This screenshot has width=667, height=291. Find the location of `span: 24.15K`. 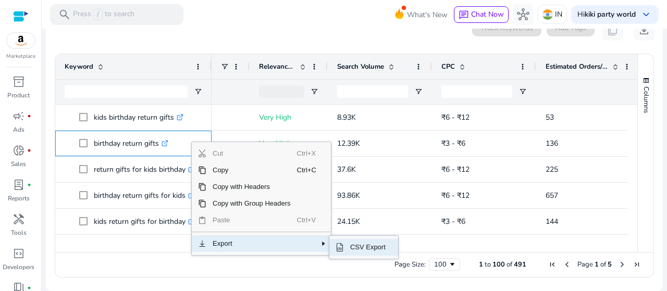

span: 24.15K is located at coordinates (348, 221).